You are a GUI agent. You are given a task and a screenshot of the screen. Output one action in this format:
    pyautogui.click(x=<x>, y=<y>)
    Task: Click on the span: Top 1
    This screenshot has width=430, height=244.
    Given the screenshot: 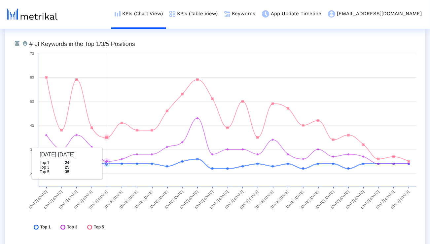 What is the action you would take?
    pyautogui.click(x=45, y=227)
    